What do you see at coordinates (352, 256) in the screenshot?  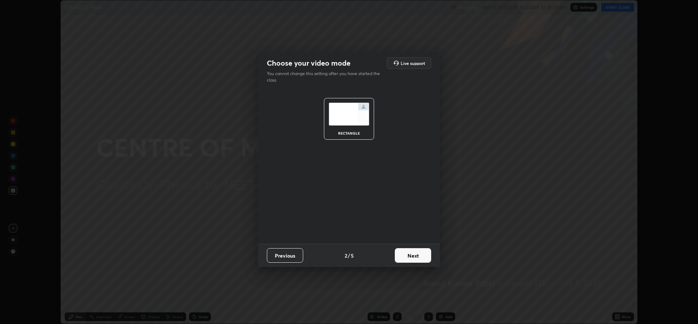 I see `h4: 5` at bounding box center [352, 256].